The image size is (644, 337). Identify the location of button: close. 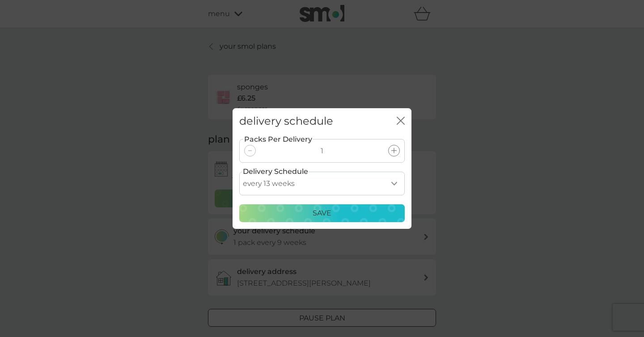
(401, 121).